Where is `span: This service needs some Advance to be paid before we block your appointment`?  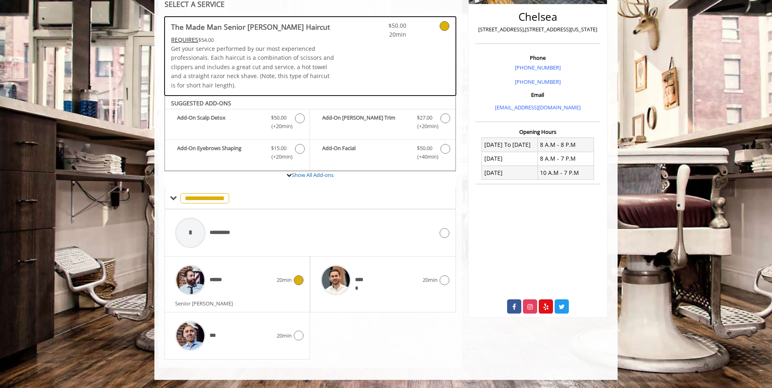 span: This service needs some Advance to be paid before we block your appointment is located at coordinates (185, 39).